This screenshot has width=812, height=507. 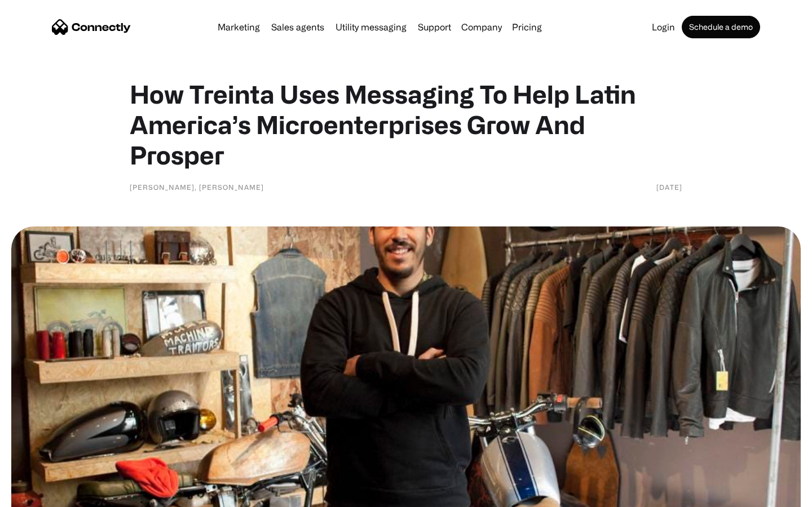 I want to click on a: Pricing, so click(x=527, y=27).